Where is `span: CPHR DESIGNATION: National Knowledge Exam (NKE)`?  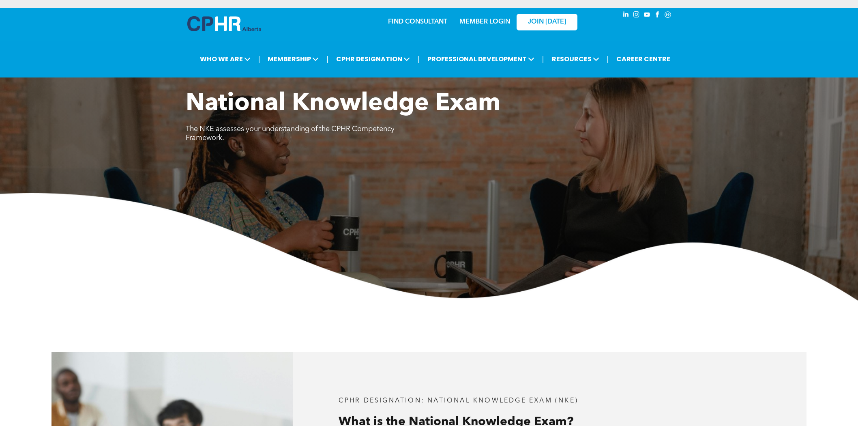 span: CPHR DESIGNATION: National Knowledge Exam (NKE) is located at coordinates (458, 401).